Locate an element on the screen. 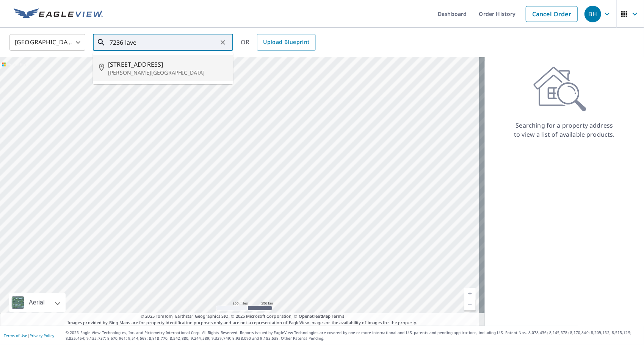 This screenshot has width=644, height=345. a: Current Level 5, Zoom In is located at coordinates (470, 294).